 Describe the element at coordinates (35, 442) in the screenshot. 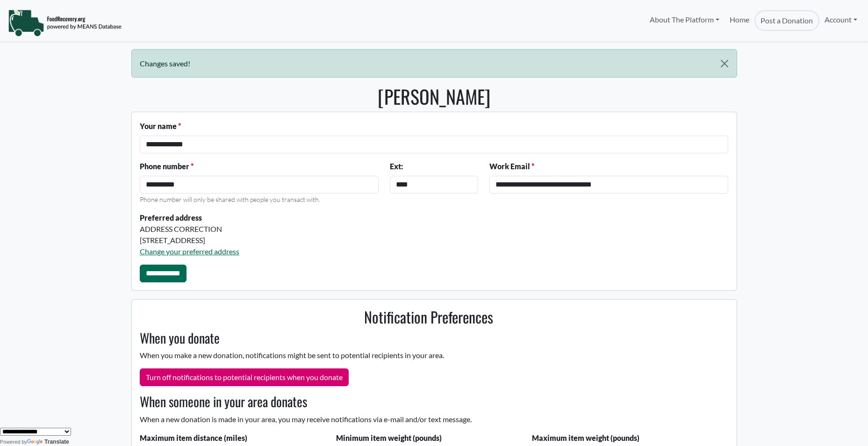

I see `img: Google Translate` at that location.